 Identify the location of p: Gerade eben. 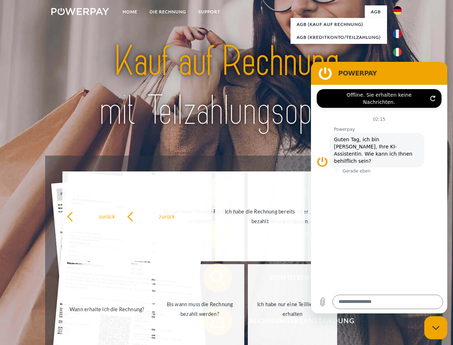
(46, 109).